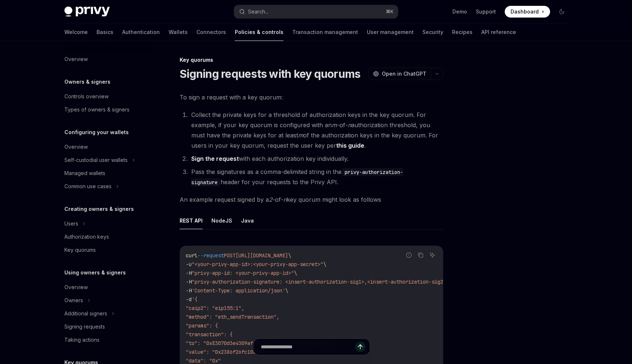 This screenshot has width=632, height=364. What do you see at coordinates (400, 74) in the screenshot?
I see `button: Open in ChatGPT` at bounding box center [400, 74].